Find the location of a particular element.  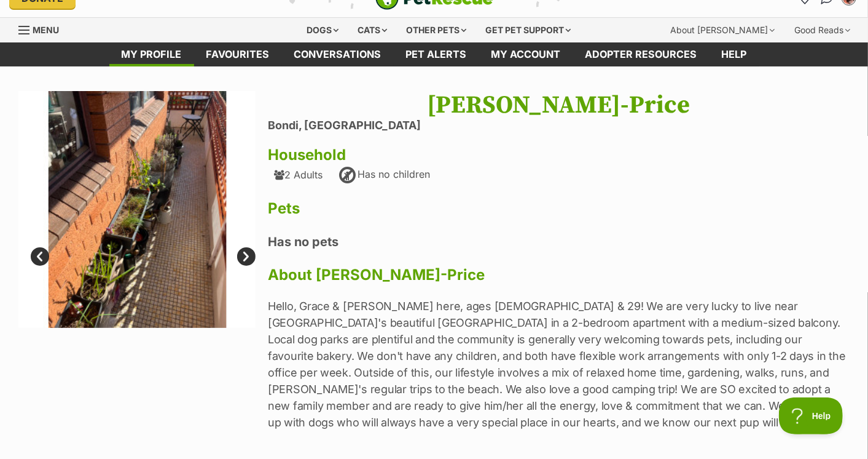

div: Get pet support is located at coordinates (528, 30).